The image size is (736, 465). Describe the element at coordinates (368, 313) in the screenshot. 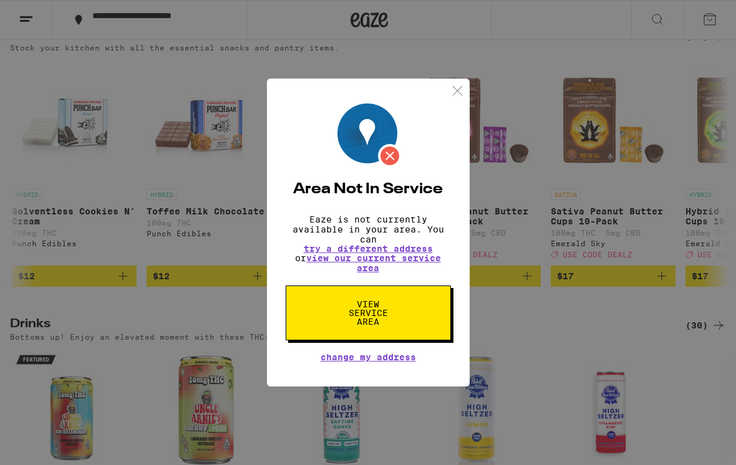

I see `button: View Service Area` at that location.